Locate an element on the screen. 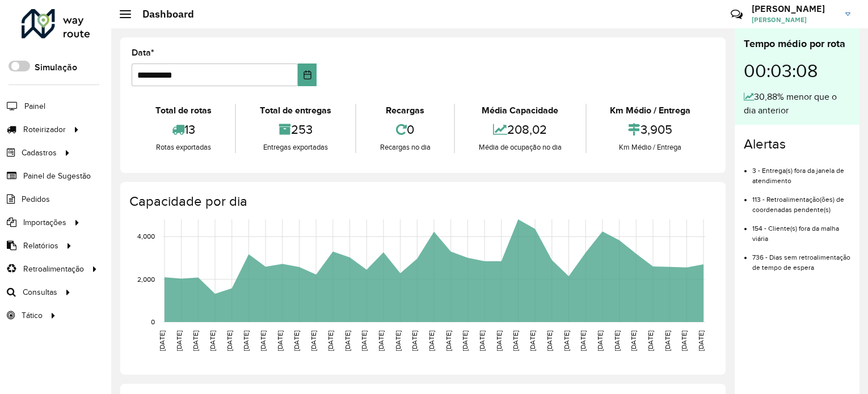 The height and width of the screenshot is (394, 868). div: 00:03:08 is located at coordinates (797, 71).